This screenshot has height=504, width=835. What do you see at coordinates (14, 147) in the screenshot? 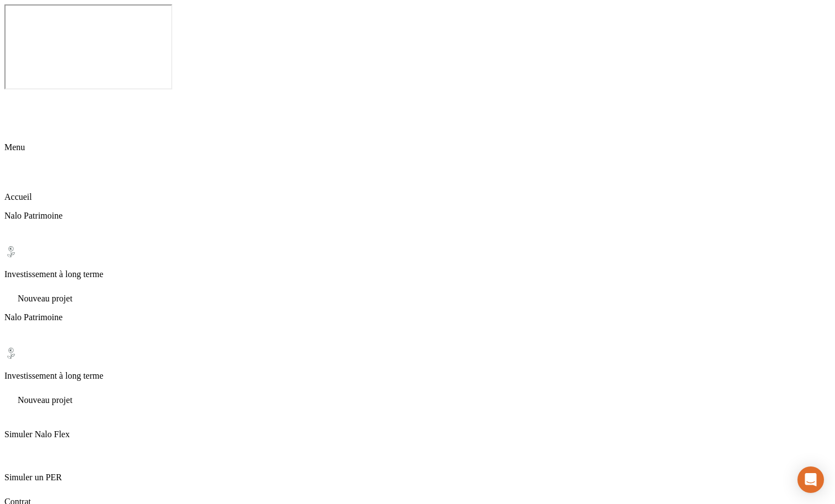
I see `span: Menu` at bounding box center [14, 147].